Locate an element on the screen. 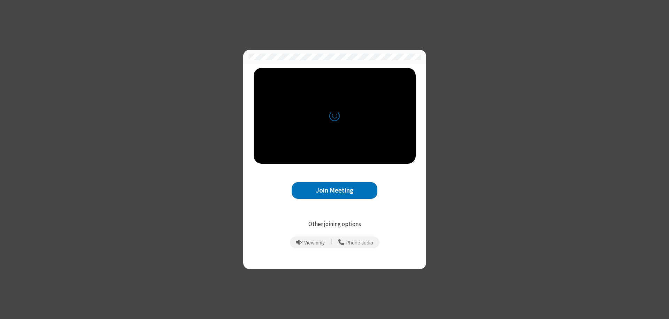 The height and width of the screenshot is (319, 669). span: Phone audio is located at coordinates (360, 243).